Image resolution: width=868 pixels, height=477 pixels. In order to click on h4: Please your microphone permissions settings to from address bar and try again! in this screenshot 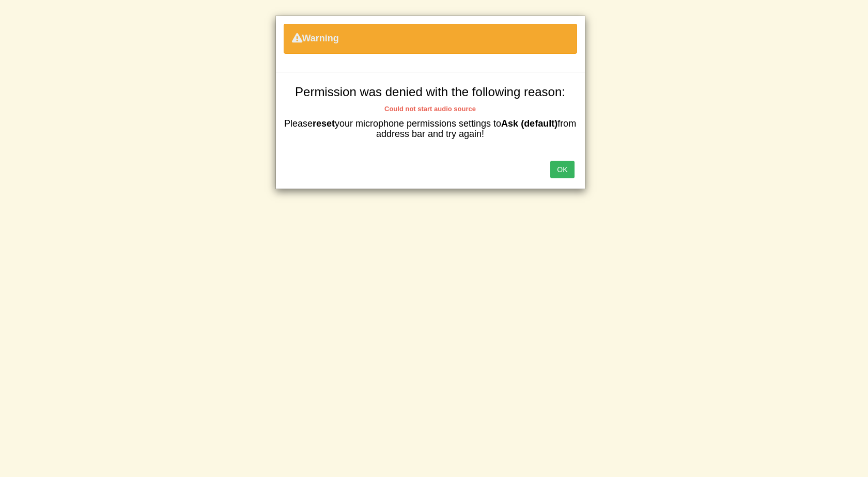, I will do `click(431, 129)`.